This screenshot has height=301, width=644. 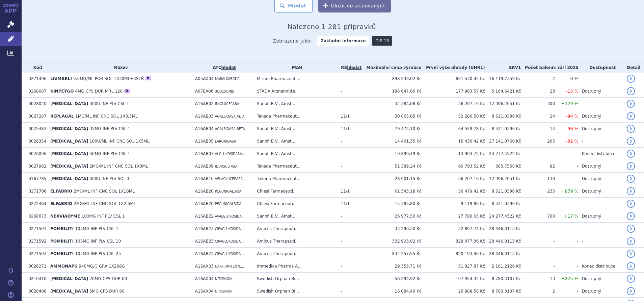 I want to click on td: 691 530,45 Kč, so click(x=453, y=79).